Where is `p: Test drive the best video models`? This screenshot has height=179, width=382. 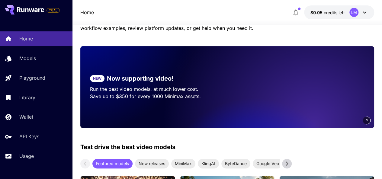 p: Test drive the best video models is located at coordinates (128, 147).